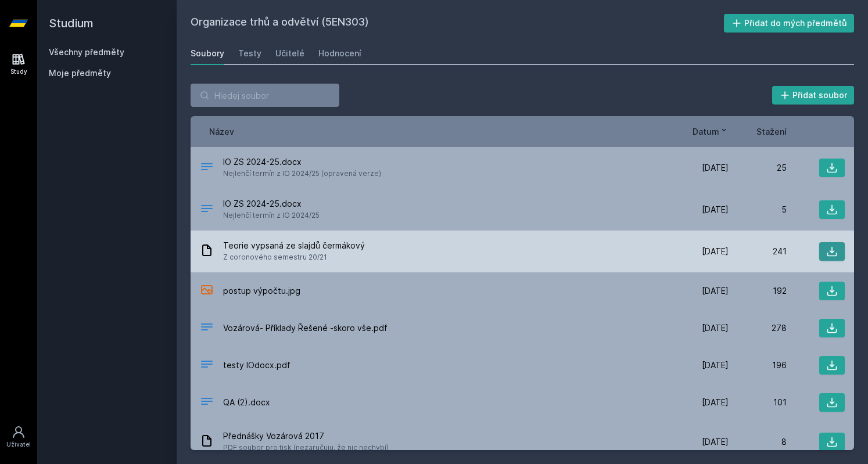 This screenshot has width=868, height=464. I want to click on a: Testy, so click(250, 54).